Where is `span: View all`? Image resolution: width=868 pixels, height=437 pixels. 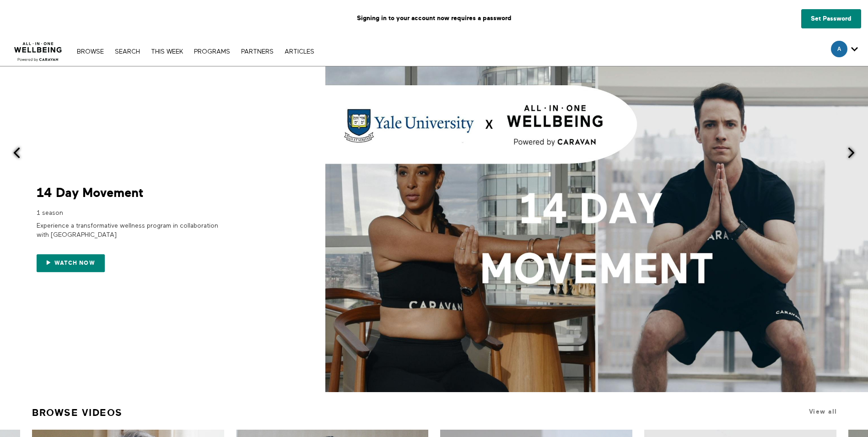
span: View all is located at coordinates (823, 411).